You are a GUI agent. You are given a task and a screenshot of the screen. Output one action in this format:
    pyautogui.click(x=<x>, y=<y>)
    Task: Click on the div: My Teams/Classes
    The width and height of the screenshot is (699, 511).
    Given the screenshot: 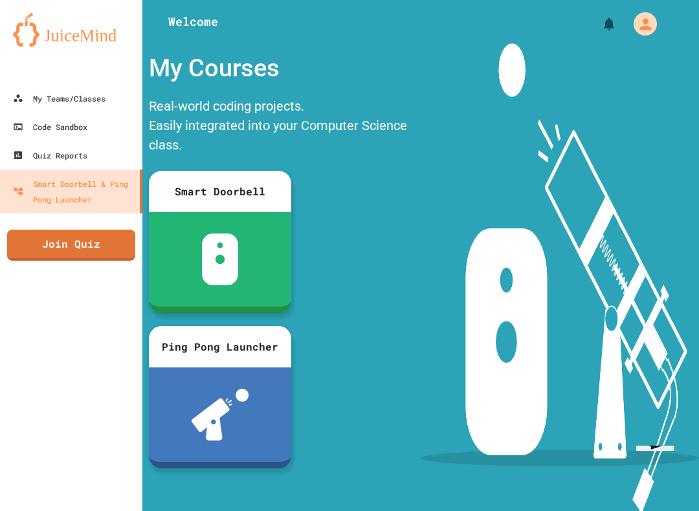 What is the action you would take?
    pyautogui.click(x=59, y=98)
    